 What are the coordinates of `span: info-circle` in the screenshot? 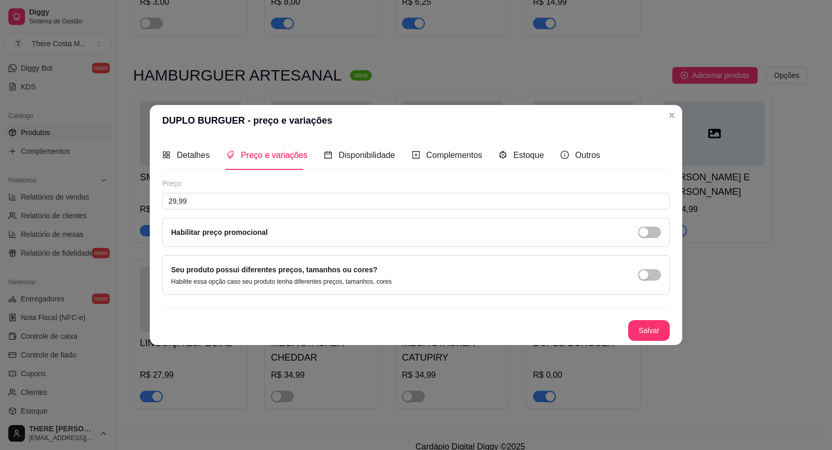 It's located at (565, 155).